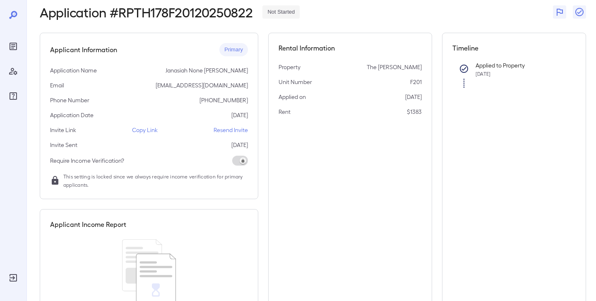 The image size is (596, 301). Describe the element at coordinates (72, 115) in the screenshot. I see `p: Application Date` at that location.